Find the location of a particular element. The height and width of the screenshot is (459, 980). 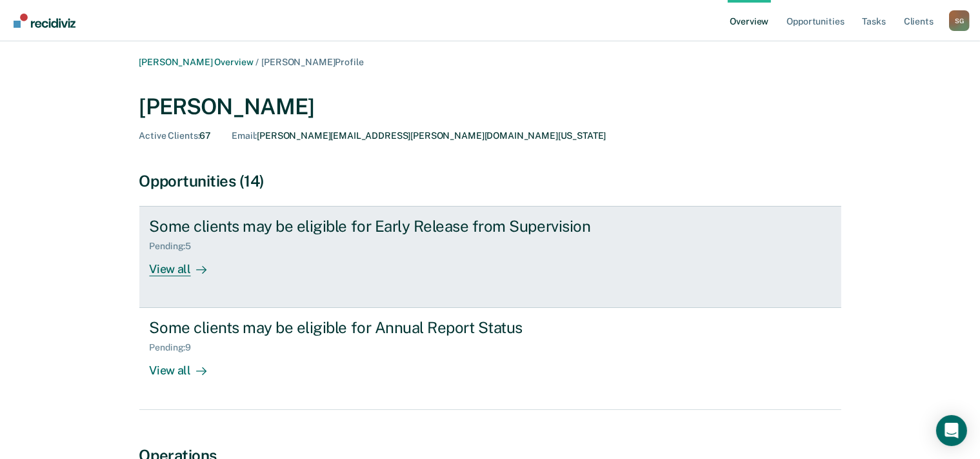

div: Some clients may be eligible for Annual Report Status is located at coordinates (376, 327).